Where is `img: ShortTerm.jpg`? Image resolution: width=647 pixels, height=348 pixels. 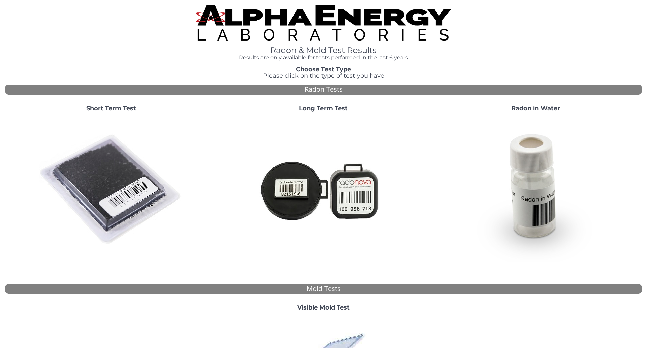 img: ShortTerm.jpg is located at coordinates (111, 190).